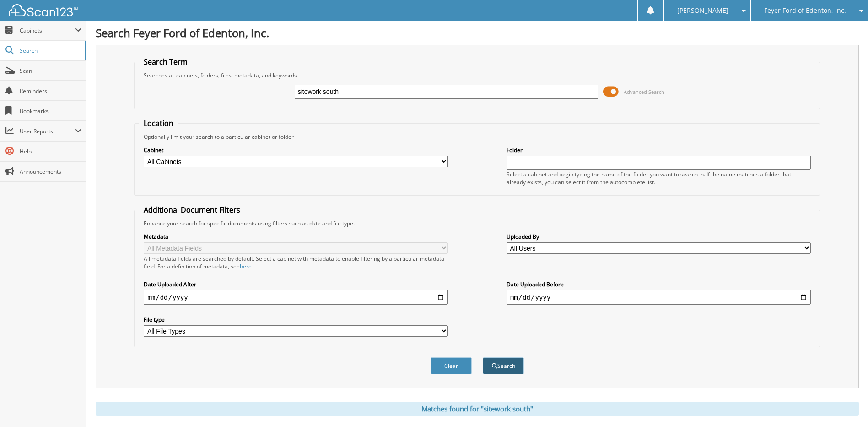  I want to click on span: Feyer Ford of Edenton, Inc., so click(805, 11).